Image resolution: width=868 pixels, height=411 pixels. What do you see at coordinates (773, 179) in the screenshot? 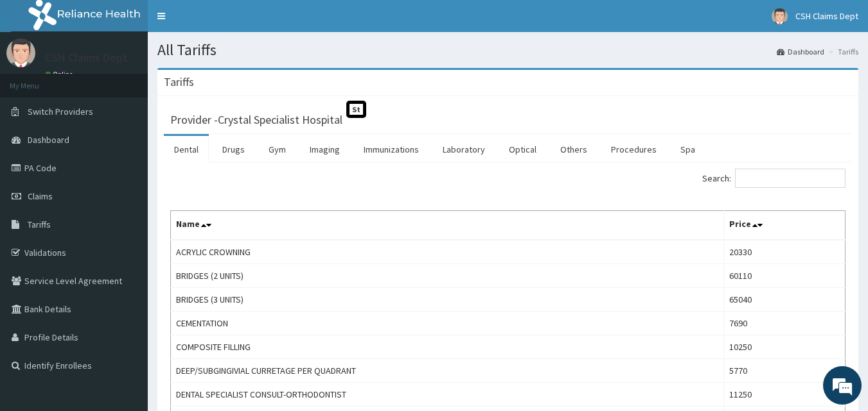
I see `label: Search:` at bounding box center [773, 179].